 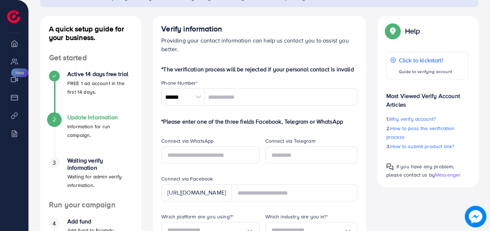 I want to click on h4: Verify information, so click(x=259, y=29).